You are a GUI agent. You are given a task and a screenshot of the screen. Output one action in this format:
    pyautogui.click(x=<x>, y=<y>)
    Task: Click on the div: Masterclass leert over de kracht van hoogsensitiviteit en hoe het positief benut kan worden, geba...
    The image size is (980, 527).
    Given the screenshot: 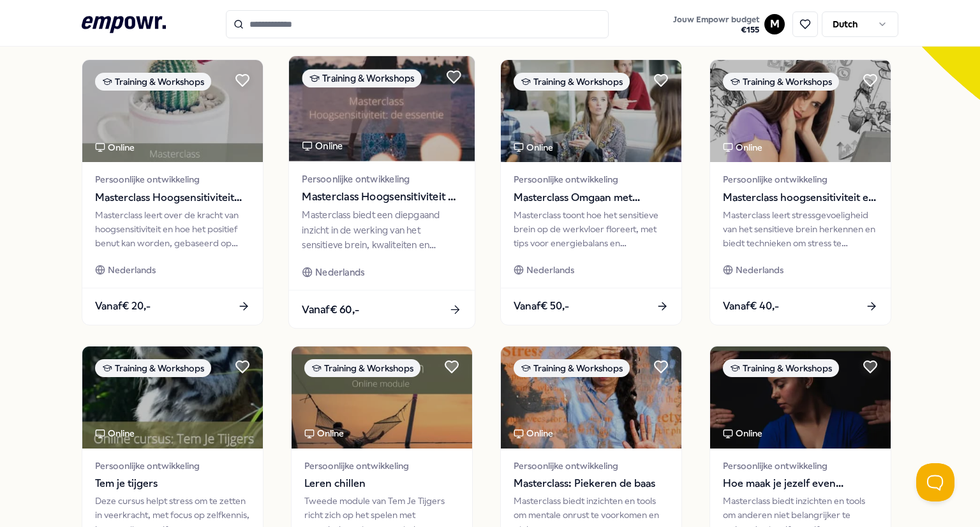 What is the action you would take?
    pyautogui.click(x=172, y=229)
    